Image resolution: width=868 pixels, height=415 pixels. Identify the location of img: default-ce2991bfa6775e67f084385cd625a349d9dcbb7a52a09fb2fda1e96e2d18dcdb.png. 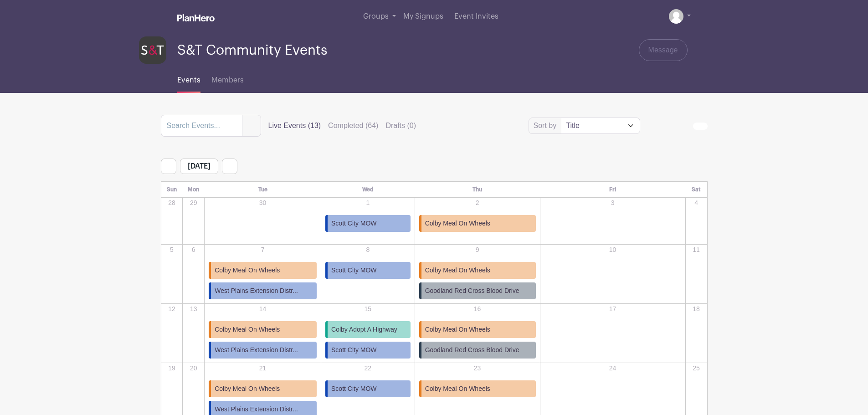
(676, 16).